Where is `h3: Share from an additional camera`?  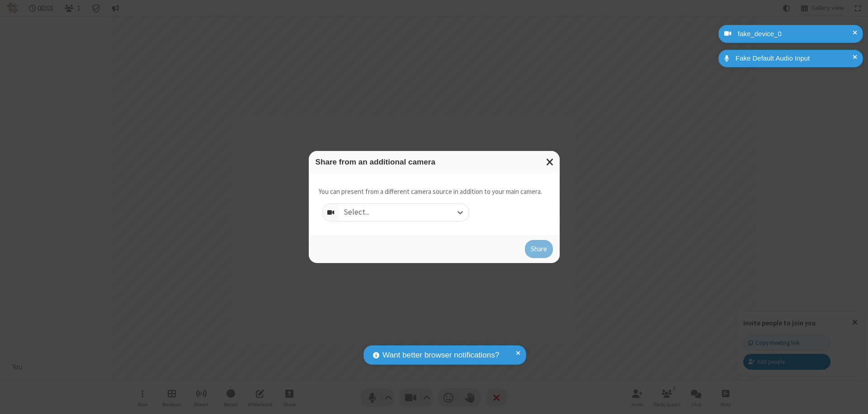
h3: Share from an additional camera is located at coordinates (434, 162).